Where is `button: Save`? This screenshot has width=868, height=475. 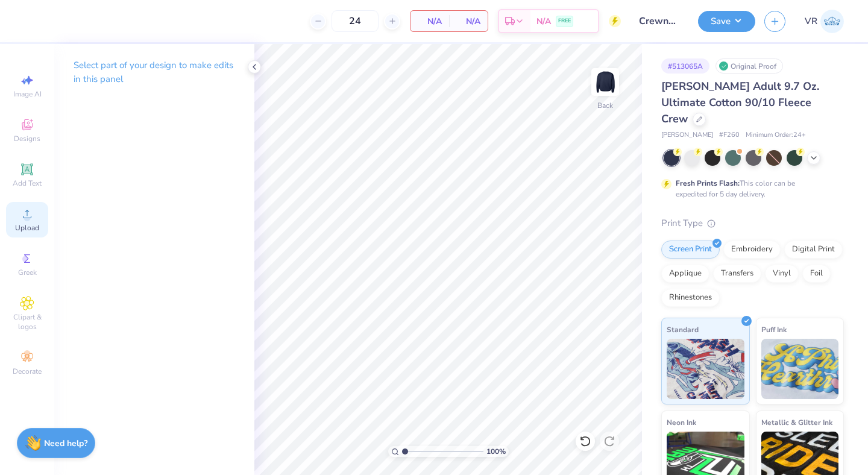 button: Save is located at coordinates (727, 21).